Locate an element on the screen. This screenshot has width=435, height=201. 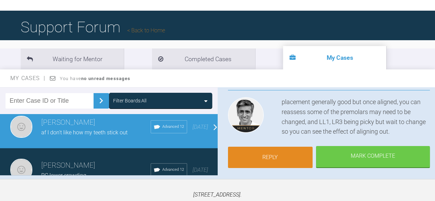
li: Waiting for Mentor is located at coordinates (72, 59).